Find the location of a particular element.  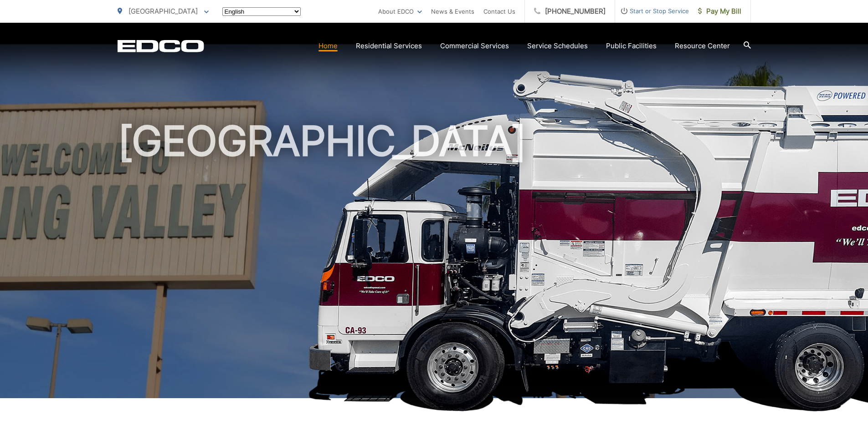

a: Service Schedules is located at coordinates (557, 46).